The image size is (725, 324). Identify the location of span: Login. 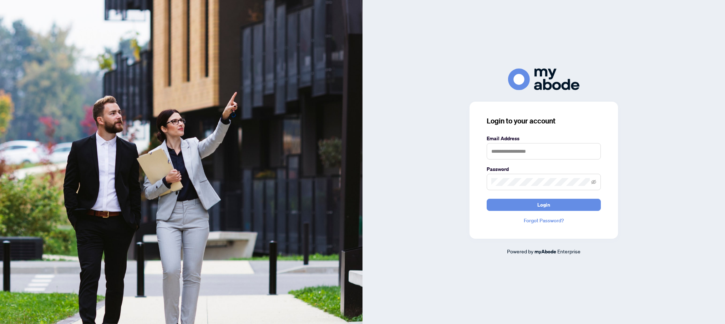
(543, 205).